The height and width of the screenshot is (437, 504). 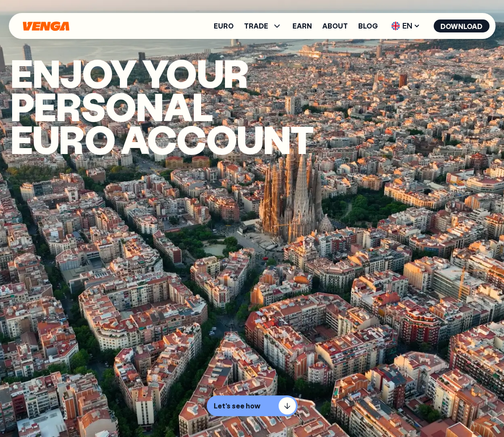 I want to click on a: Download, so click(x=461, y=26).